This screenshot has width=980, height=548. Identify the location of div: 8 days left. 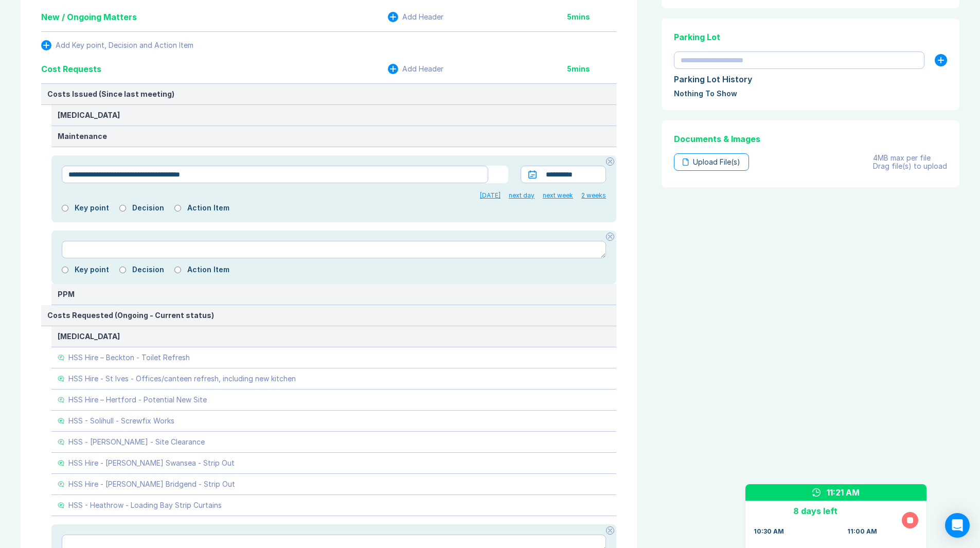
(815, 512).